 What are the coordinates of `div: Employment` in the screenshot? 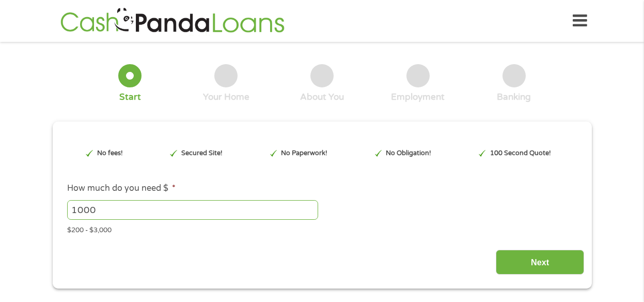 It's located at (418, 97).